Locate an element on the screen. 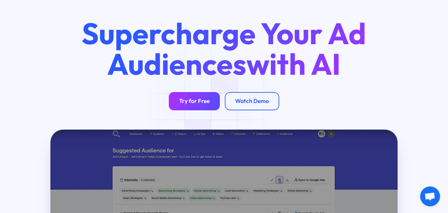 The width and height of the screenshot is (448, 213). a: Open chat is located at coordinates (430, 196).